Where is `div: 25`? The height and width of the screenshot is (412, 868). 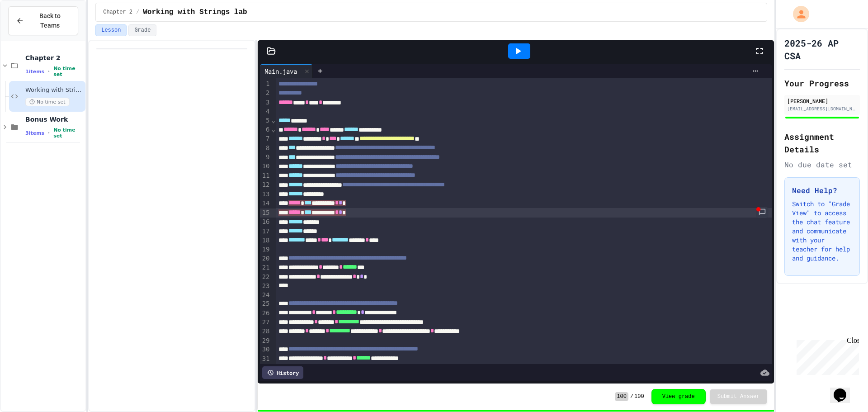 div: 25 is located at coordinates (265, 304).